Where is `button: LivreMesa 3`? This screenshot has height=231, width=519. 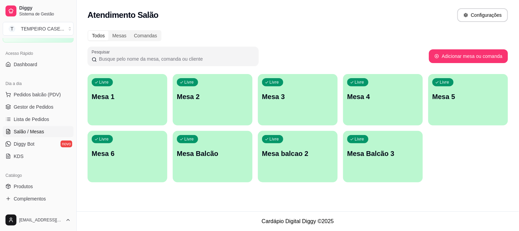 button: LivreMesa 3 is located at coordinates (298, 100).